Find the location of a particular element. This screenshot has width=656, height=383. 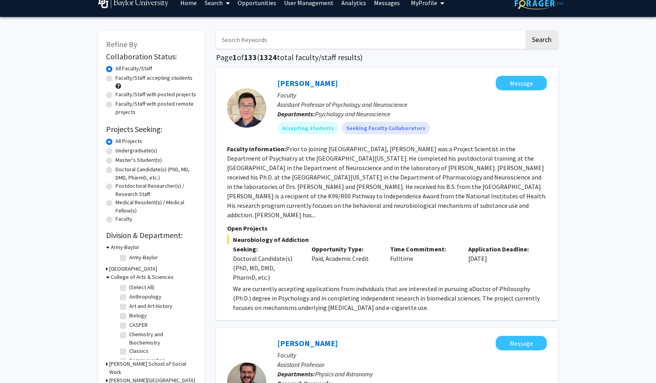

label: Faculty is located at coordinates (124, 219).